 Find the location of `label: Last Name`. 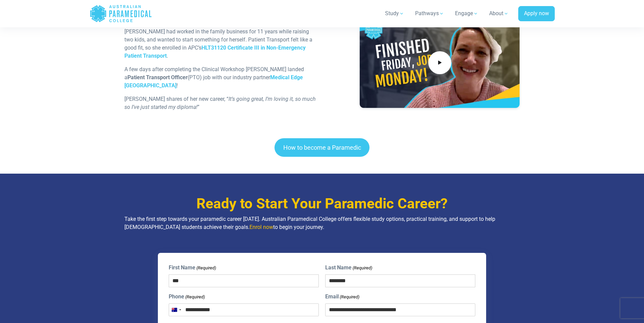

label: Last Name is located at coordinates (348, 268).